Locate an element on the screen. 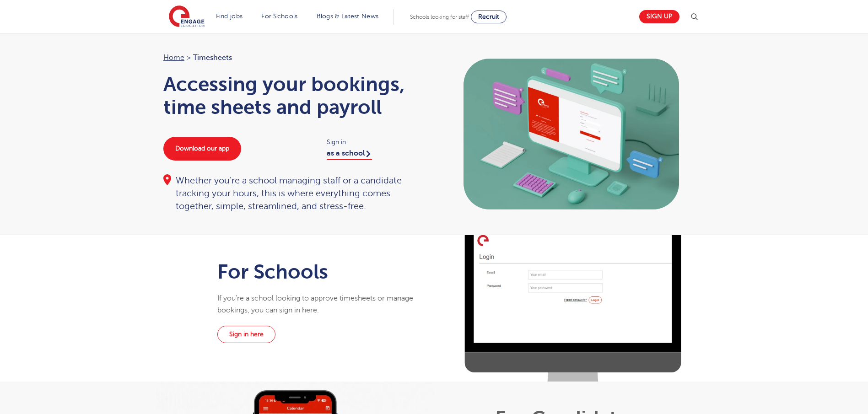 Image resolution: width=868 pixels, height=414 pixels. a: Recruit is located at coordinates (488, 17).